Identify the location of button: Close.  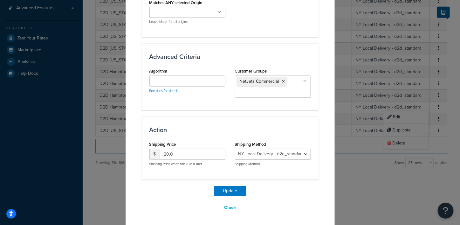
(230, 208).